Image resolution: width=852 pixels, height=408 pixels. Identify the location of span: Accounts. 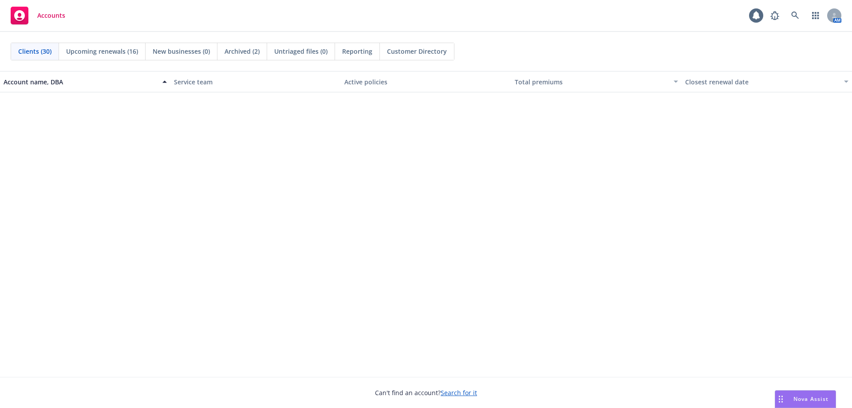
(51, 16).